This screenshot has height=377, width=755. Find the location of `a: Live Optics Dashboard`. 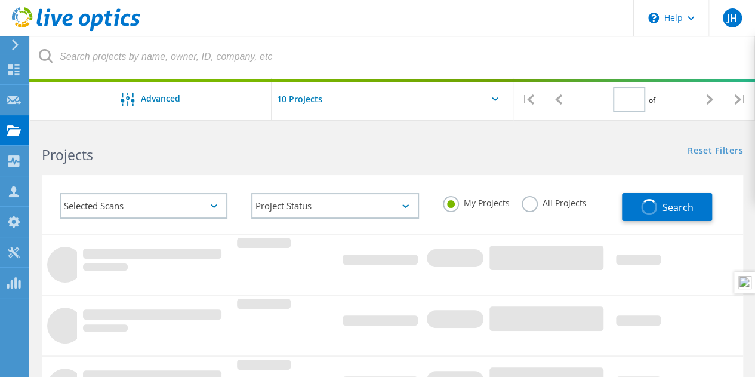

a: Live Optics Dashboard is located at coordinates (76, 29).